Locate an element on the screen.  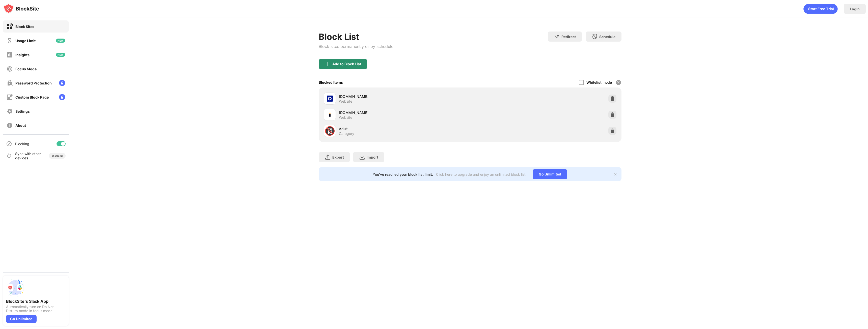
img: settings-off.svg is located at coordinates (10, 111).